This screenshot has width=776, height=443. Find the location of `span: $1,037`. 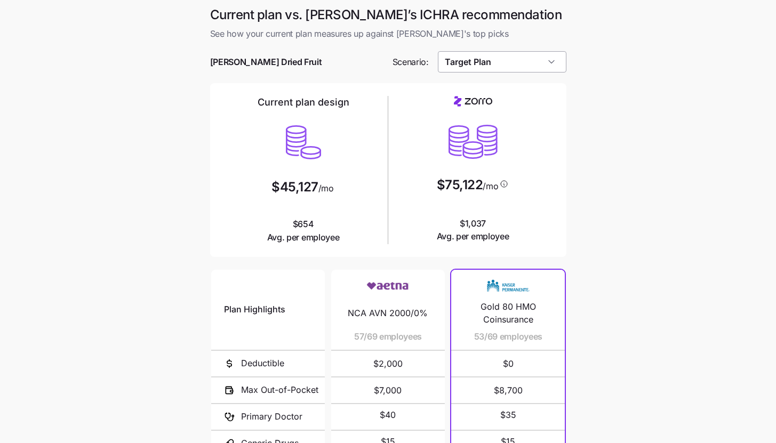

span: $1,037 is located at coordinates (473, 231).